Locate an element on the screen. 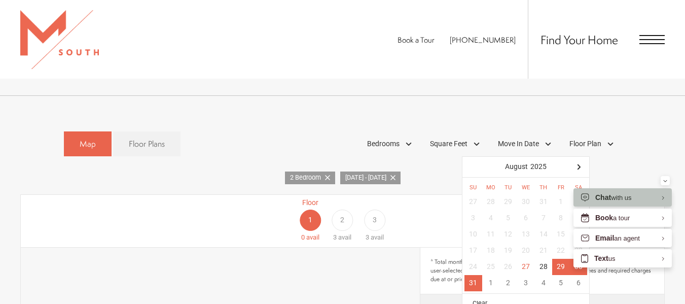 This screenshot has height=304, width=685. a: Floor 3 is located at coordinates (374, 220).